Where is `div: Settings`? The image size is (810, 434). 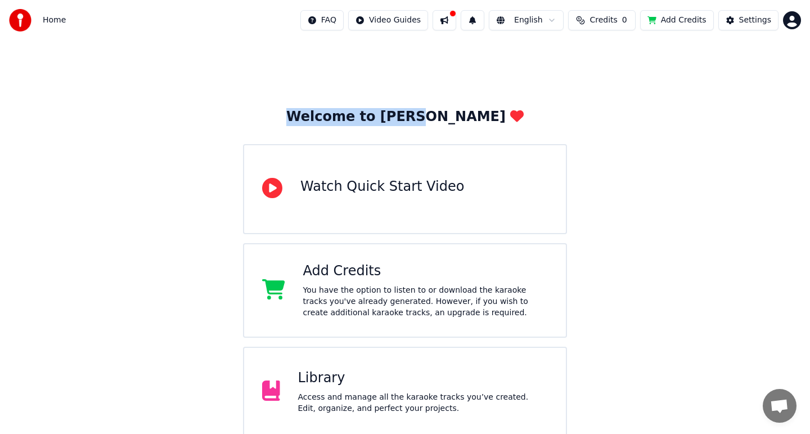
div: Settings is located at coordinates (755, 20).